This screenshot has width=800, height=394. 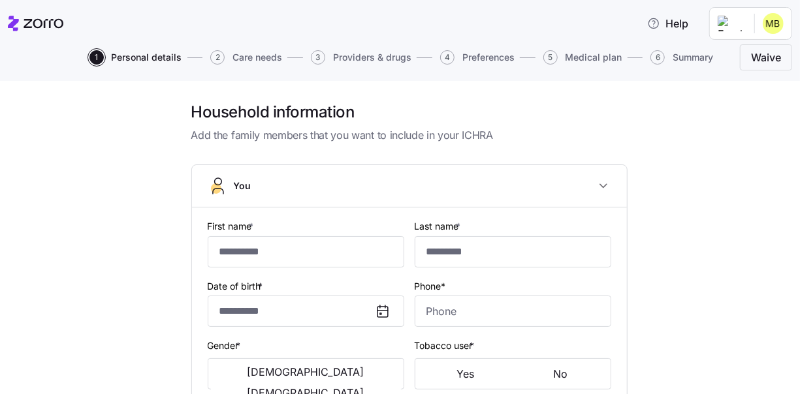 I want to click on span: Personal details, so click(x=147, y=57).